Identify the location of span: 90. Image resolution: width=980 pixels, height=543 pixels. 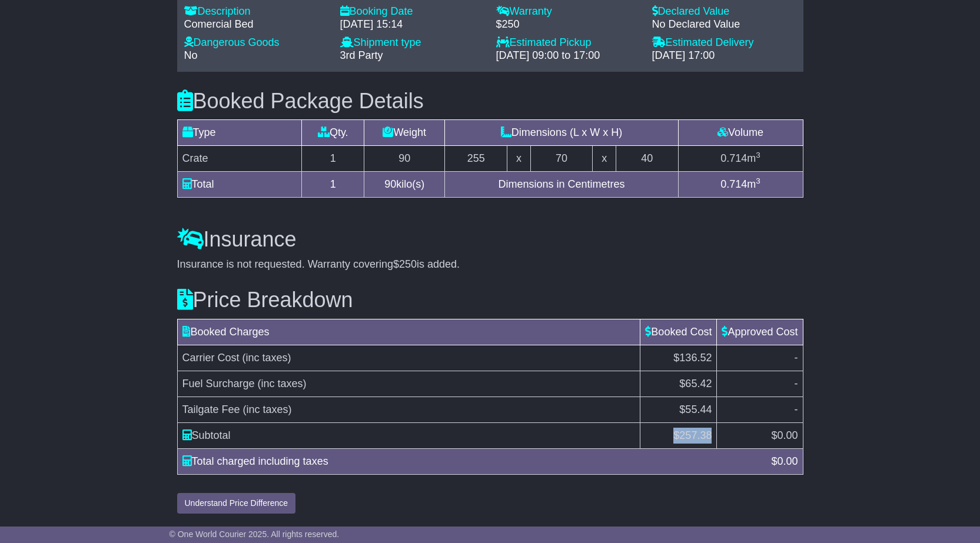
(391, 185).